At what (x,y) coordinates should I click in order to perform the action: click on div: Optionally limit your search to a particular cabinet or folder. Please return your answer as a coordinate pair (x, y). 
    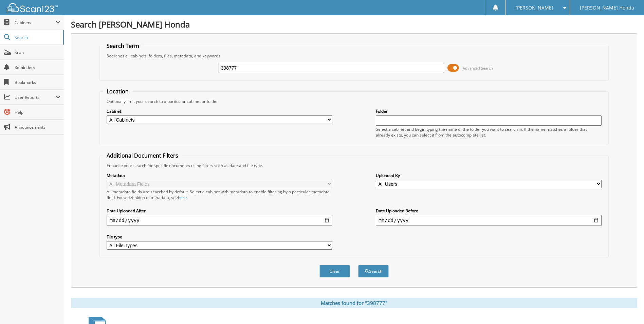
    Looking at the image, I should click on (354, 101).